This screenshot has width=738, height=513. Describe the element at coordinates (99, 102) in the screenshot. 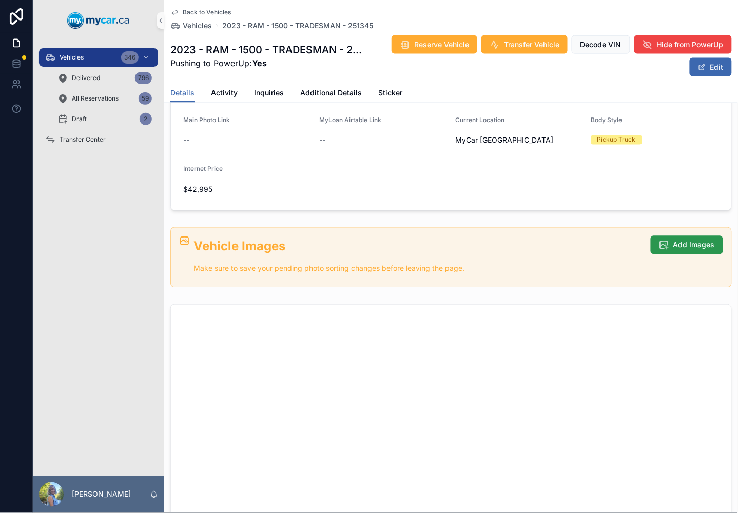

I see `div: scrollable content` at that location.